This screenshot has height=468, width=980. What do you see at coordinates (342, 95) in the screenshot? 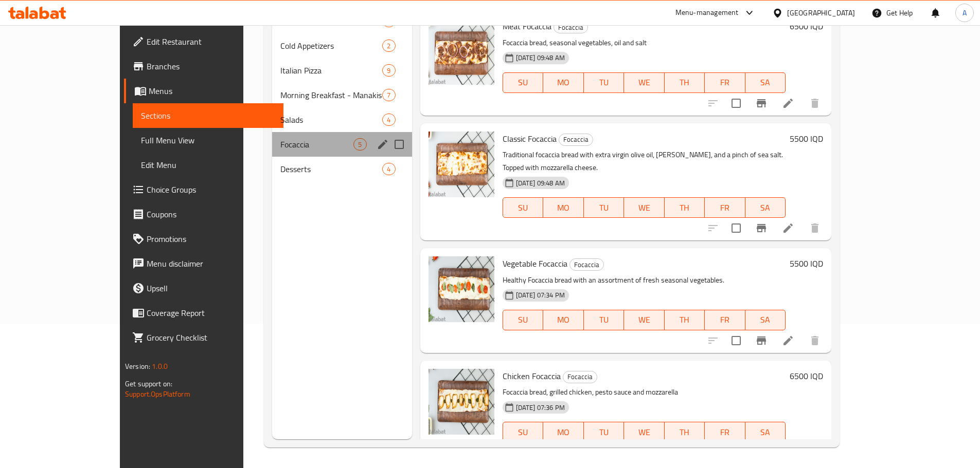
I see `div: Morning Breakfast - Manakish7` at bounding box center [342, 95].